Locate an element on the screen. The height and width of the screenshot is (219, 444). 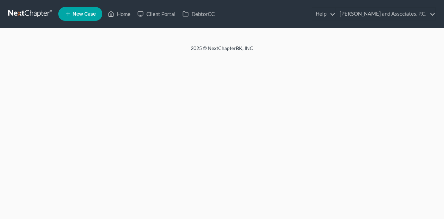
a: Client Portal is located at coordinates (156, 14).